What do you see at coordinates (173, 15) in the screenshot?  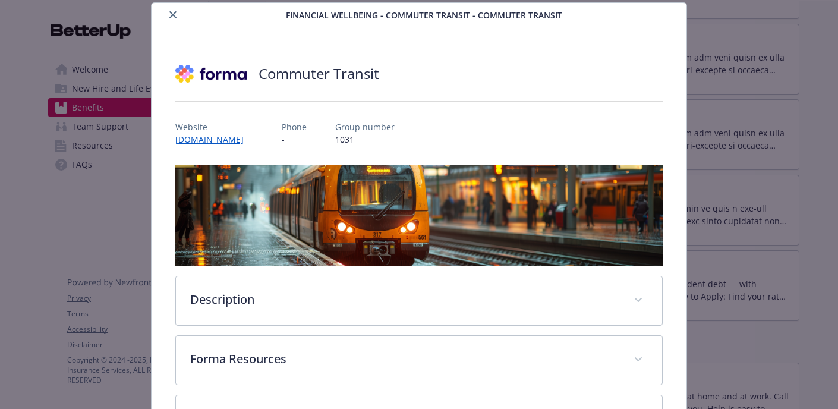 I see `button: close` at bounding box center [173, 15].